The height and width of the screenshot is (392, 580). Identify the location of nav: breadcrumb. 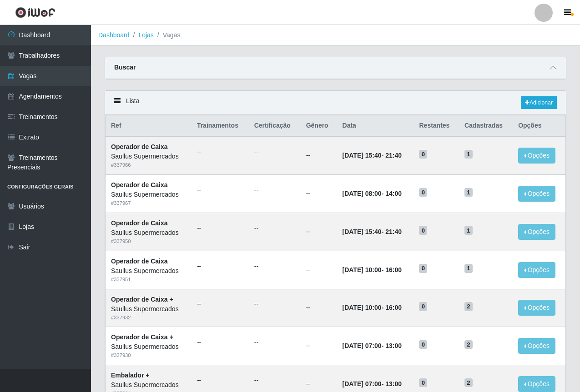
(335, 35).